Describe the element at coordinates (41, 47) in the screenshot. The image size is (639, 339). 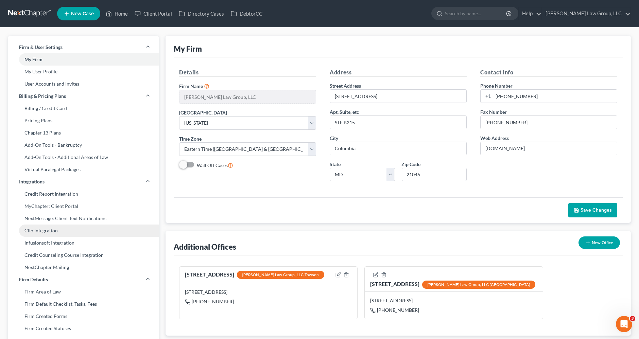
I see `span: Firm & User Settings` at that location.